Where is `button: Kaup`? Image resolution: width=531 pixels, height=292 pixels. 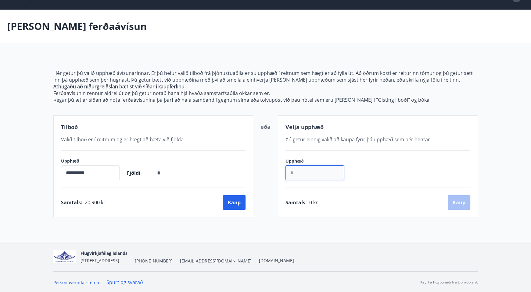
button: Kaup is located at coordinates (234, 203).